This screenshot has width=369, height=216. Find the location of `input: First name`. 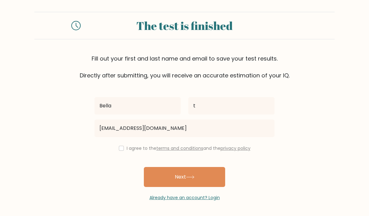

input: First name is located at coordinates (138, 106).